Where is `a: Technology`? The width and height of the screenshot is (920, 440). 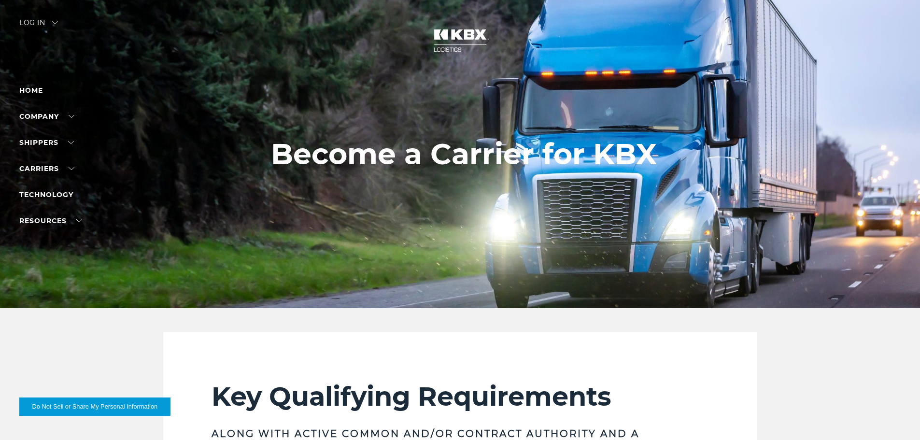 a: Technology is located at coordinates (46, 195).